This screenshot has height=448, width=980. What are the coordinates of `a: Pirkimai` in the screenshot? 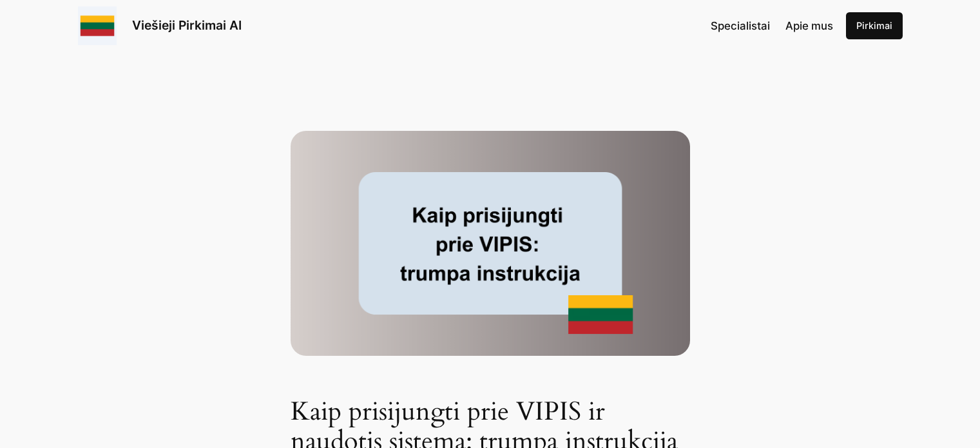 It's located at (874, 26).